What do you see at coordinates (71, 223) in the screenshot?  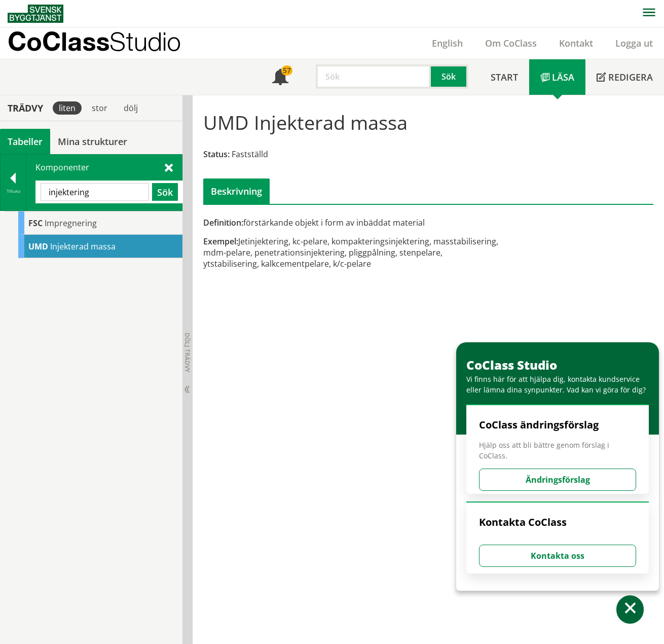 I see `span: Impregnering` at bounding box center [71, 223].